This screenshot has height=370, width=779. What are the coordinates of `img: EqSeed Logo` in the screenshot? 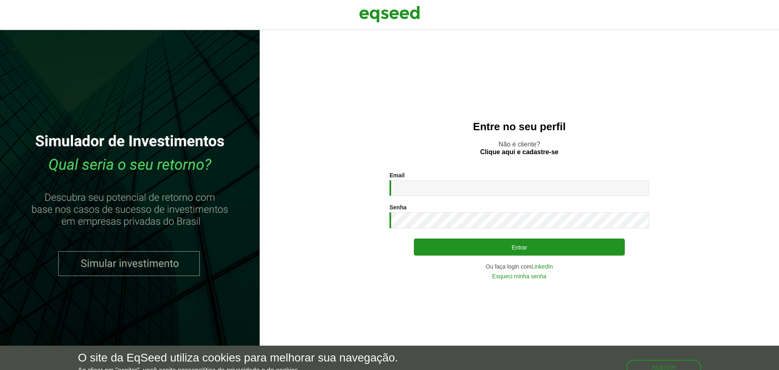 It's located at (389, 14).